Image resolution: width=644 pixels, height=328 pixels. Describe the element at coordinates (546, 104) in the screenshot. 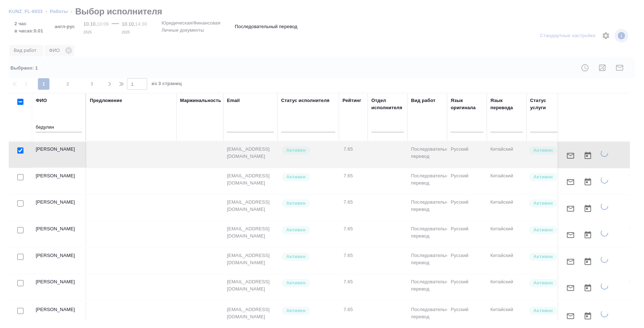

I see `div: Статус услуги` at that location.